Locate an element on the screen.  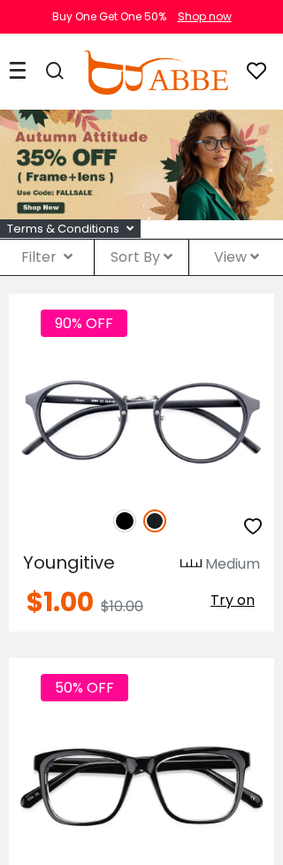
span: $1.00 is located at coordinates (60, 601).